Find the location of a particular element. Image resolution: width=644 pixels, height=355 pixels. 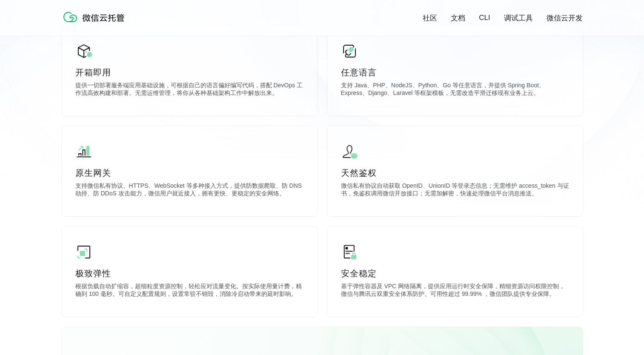

img: 微信云托管 is located at coordinates (96, 17).